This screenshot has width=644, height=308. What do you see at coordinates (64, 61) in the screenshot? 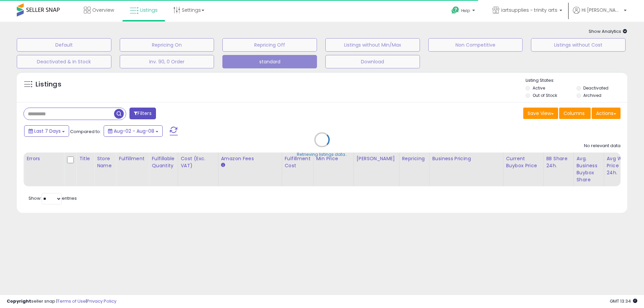
I see `button: Deactivated & In Stock` at bounding box center [64, 61].